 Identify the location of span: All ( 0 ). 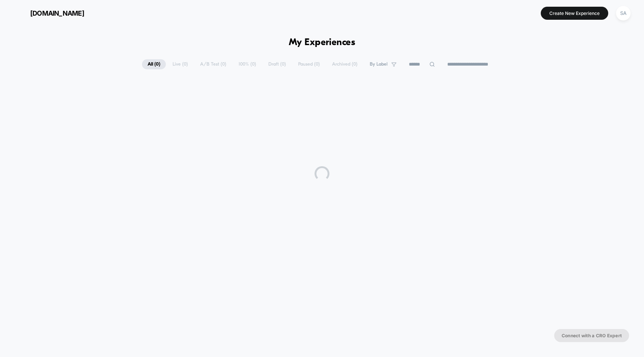
(154, 64).